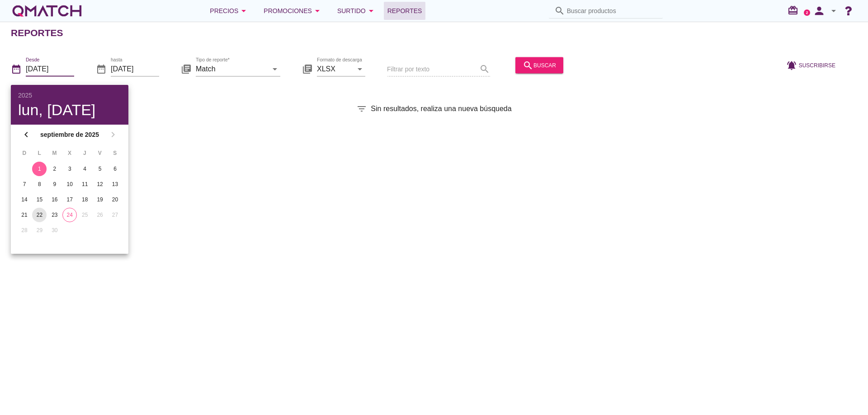  I want to click on i: chevron_left, so click(26, 135).